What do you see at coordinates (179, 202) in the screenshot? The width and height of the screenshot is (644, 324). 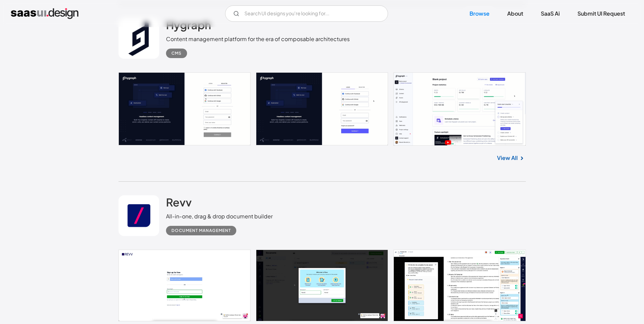 I see `h2: Revv` at bounding box center [179, 202].